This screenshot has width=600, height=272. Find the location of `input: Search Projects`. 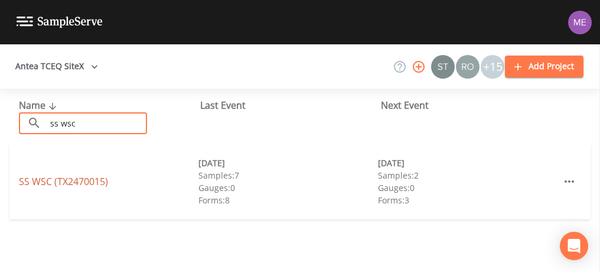

input: Search Projects is located at coordinates (96, 123).